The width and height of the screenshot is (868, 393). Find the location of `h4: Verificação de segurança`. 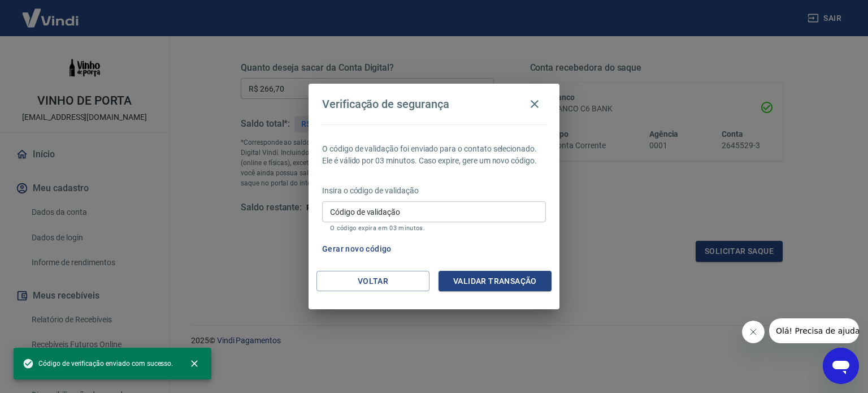

h4: Verificação de segurança is located at coordinates (385, 104).